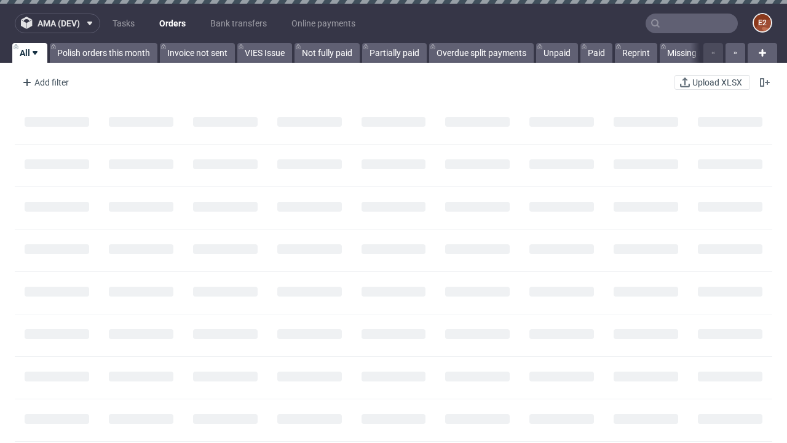 The image size is (787, 443). What do you see at coordinates (324, 23) in the screenshot?
I see `a: Online payments` at bounding box center [324, 23].